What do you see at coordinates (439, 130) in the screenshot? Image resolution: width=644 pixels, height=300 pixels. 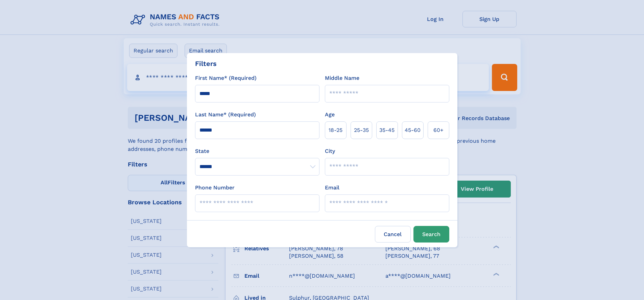 I see `span: 60+` at bounding box center [439, 130].